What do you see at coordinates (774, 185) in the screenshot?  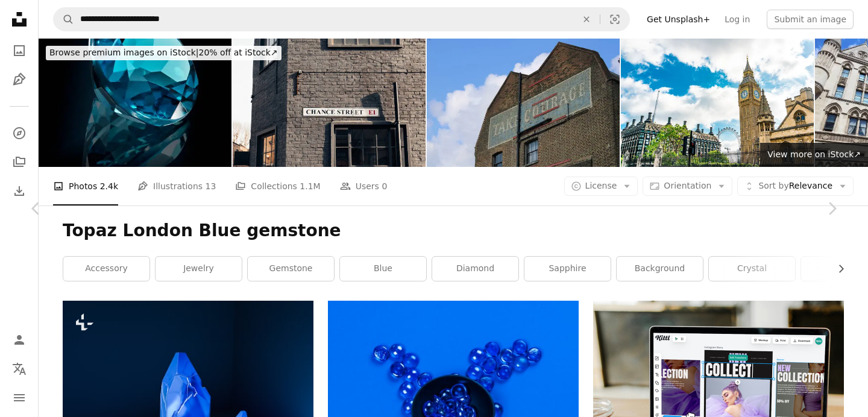 I see `span: Sort by` at bounding box center [774, 185].